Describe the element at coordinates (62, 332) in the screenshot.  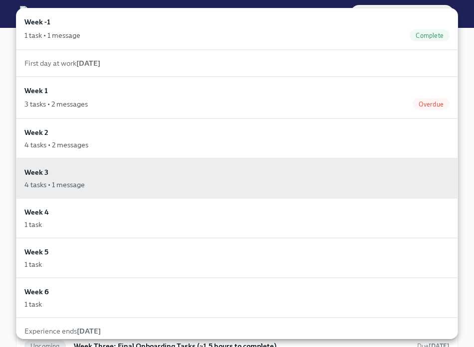
I see `span: Experience ends` at that location.